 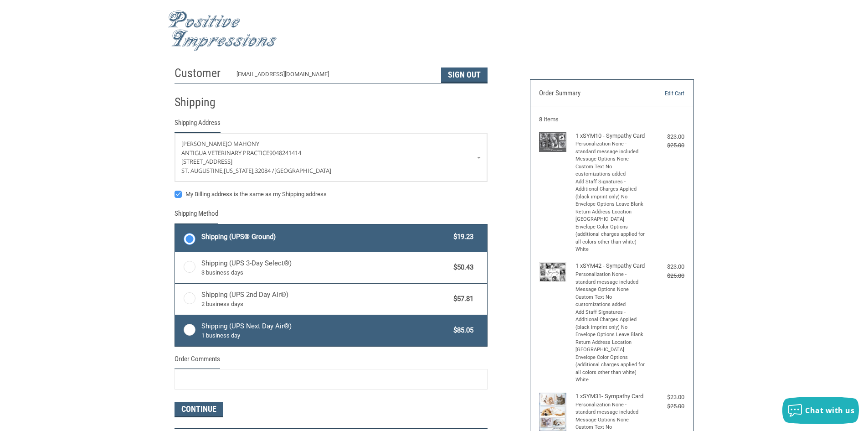 I want to click on legend: Shipping Address, so click(x=198, y=125).